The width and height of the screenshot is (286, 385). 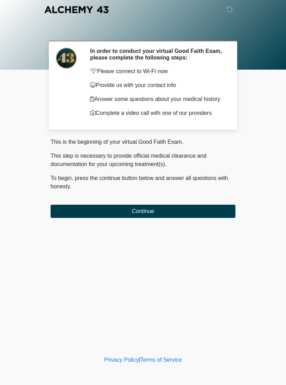 What do you see at coordinates (143, 142) in the screenshot?
I see `p: This is the beginning of your virtual Good Faith Exam.` at bounding box center [143, 142].